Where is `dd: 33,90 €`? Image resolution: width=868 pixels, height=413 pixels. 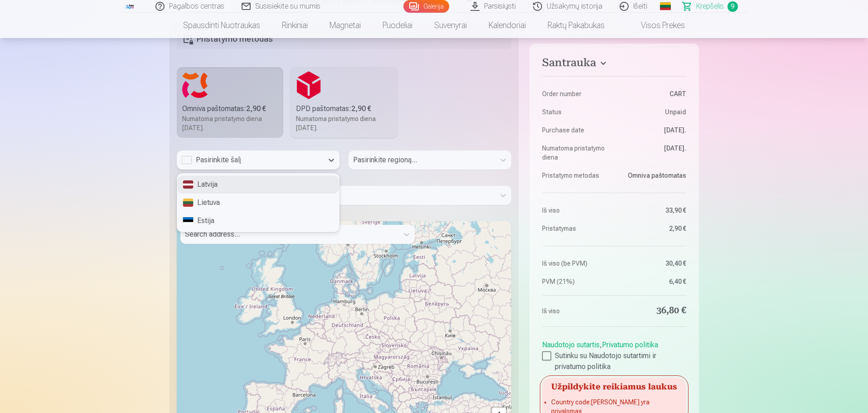
dd: 33,90 € is located at coordinates (652, 210).